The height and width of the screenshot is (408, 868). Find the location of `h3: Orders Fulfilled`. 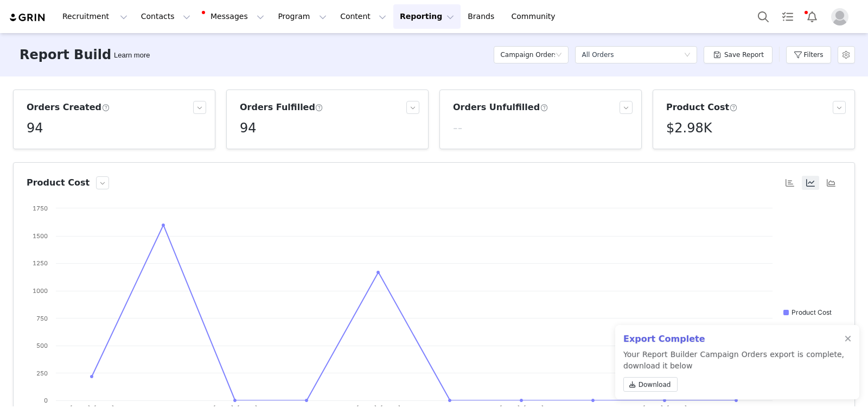

h3: Orders Fulfilled is located at coordinates (281, 107).